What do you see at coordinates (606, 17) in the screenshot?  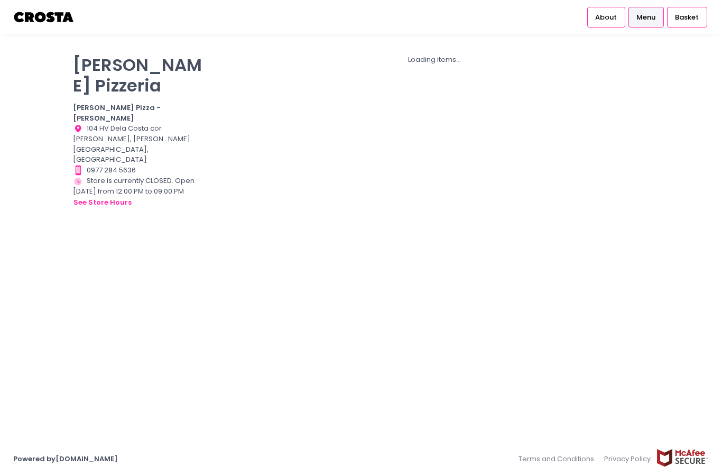 I see `a: About` at bounding box center [606, 17].